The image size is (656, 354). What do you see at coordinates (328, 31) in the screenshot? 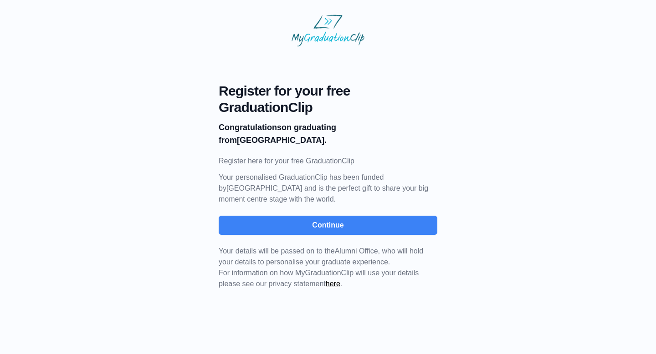
I see `img: MyGraduationClip` at bounding box center [328, 31].